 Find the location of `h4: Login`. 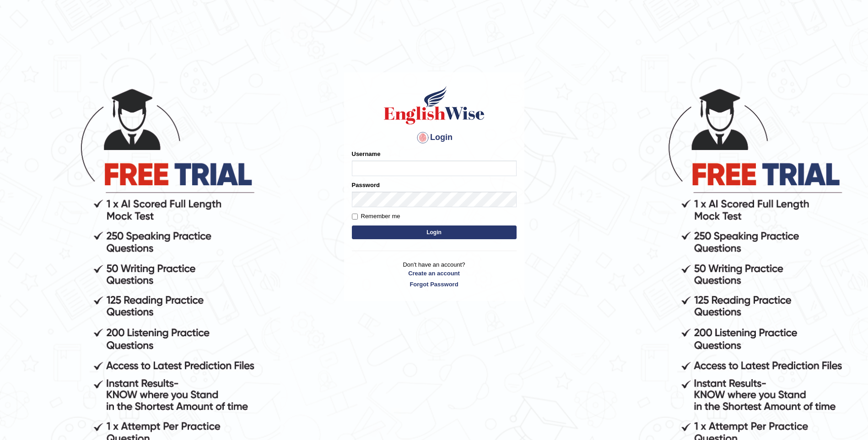

h4: Login is located at coordinates (434, 138).